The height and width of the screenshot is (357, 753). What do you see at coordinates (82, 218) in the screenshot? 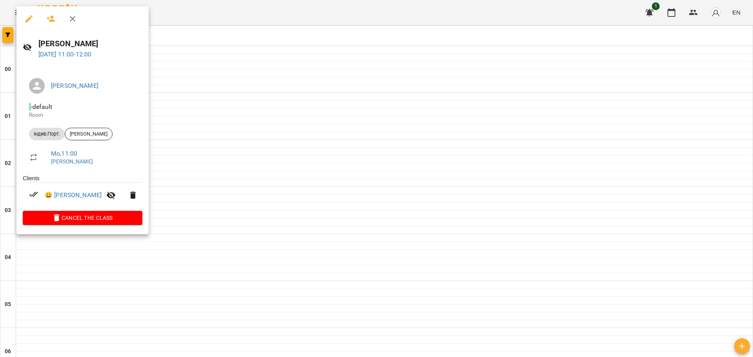
I see `button: Cancel the class` at bounding box center [82, 218].